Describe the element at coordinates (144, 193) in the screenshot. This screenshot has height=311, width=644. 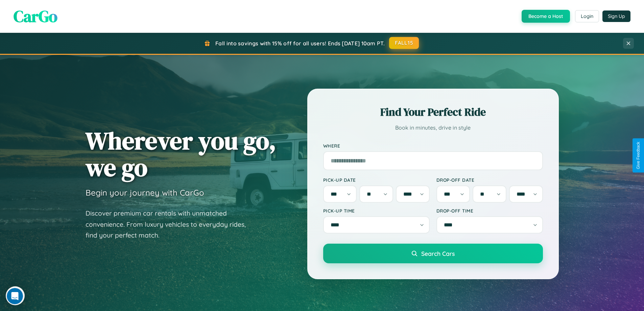
I see `h3: Begin your journey with CarGo` at that location.